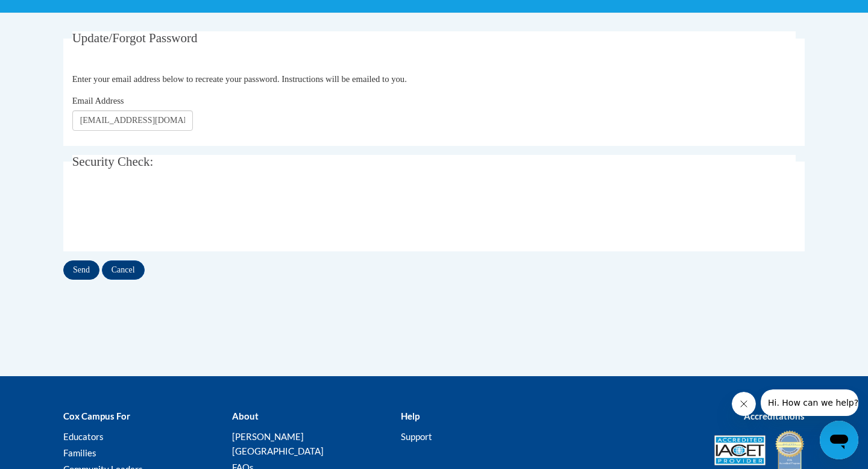 Image resolution: width=868 pixels, height=469 pixels. What do you see at coordinates (113, 162) in the screenshot?
I see `span: Security Check:` at bounding box center [113, 162].